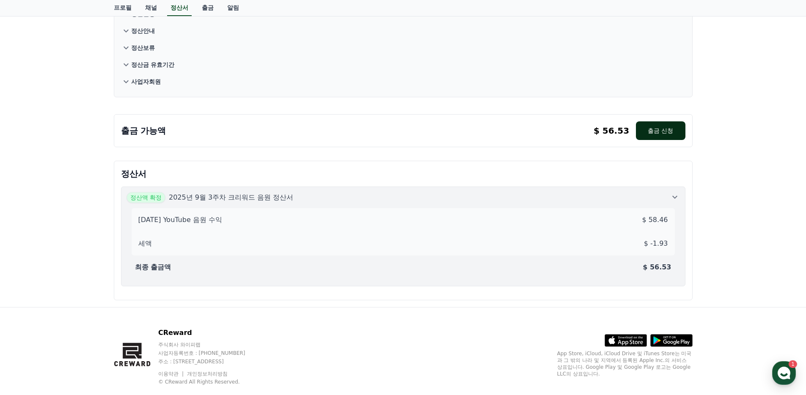  I want to click on button: 사업자회원, so click(403, 82).